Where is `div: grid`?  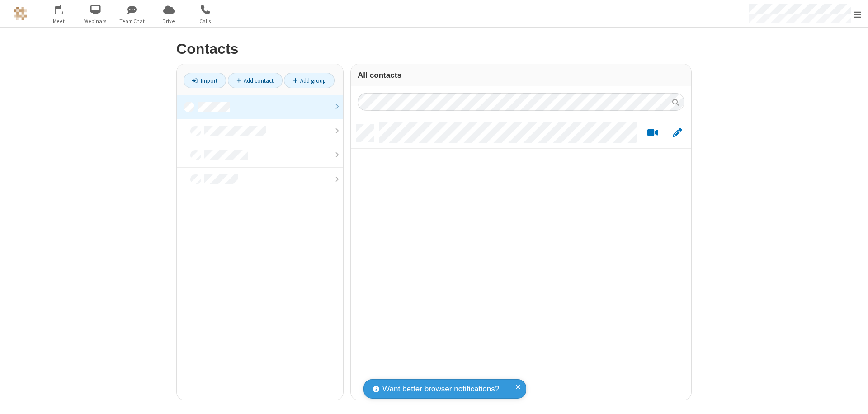
div: grid is located at coordinates (520, 259).